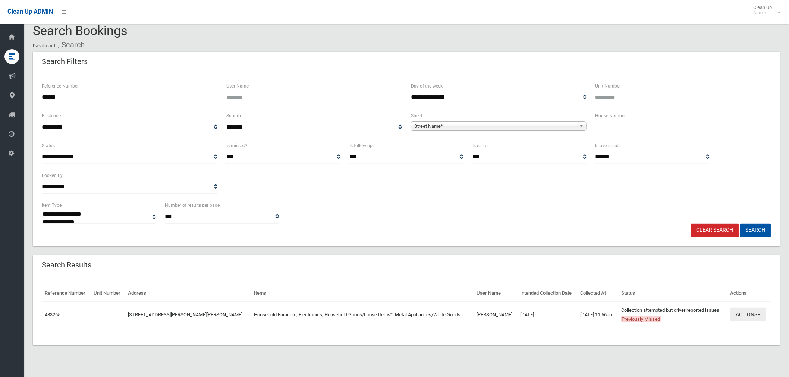  What do you see at coordinates (755, 230) in the screenshot?
I see `button: Search` at bounding box center [755, 230].